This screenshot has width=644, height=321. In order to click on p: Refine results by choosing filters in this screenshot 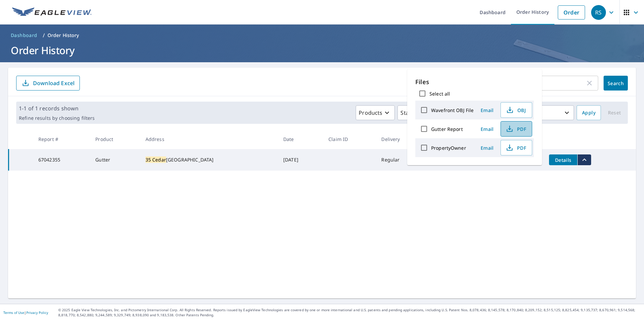, I will do `click(56, 118)`.